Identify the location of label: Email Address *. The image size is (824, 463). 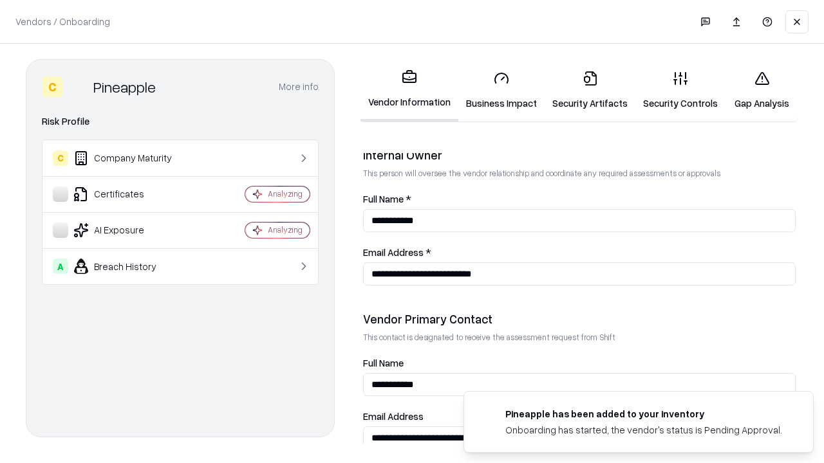
(579, 252).